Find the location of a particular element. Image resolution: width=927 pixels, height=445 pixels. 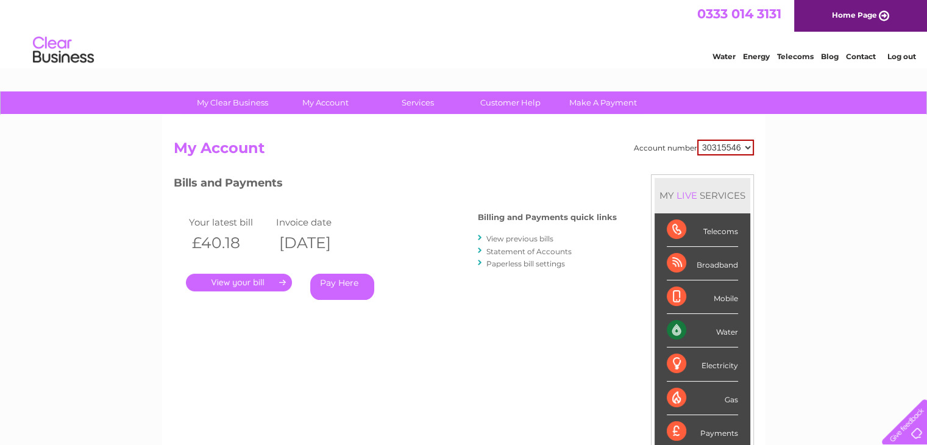

div: Electricity is located at coordinates (702, 364).